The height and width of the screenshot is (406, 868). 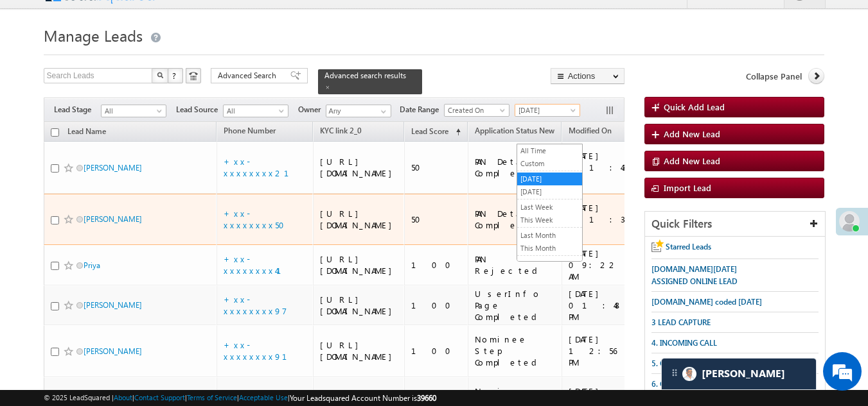 What do you see at coordinates (681, 322) in the screenshot?
I see `span: 3 LEAD CAPTURE` at bounding box center [681, 322].